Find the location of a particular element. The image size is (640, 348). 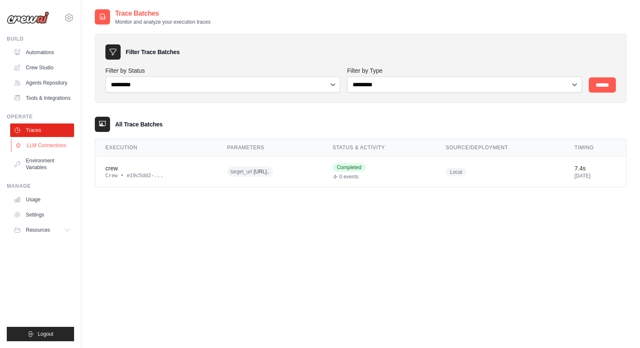

th: Execution is located at coordinates (156, 148).